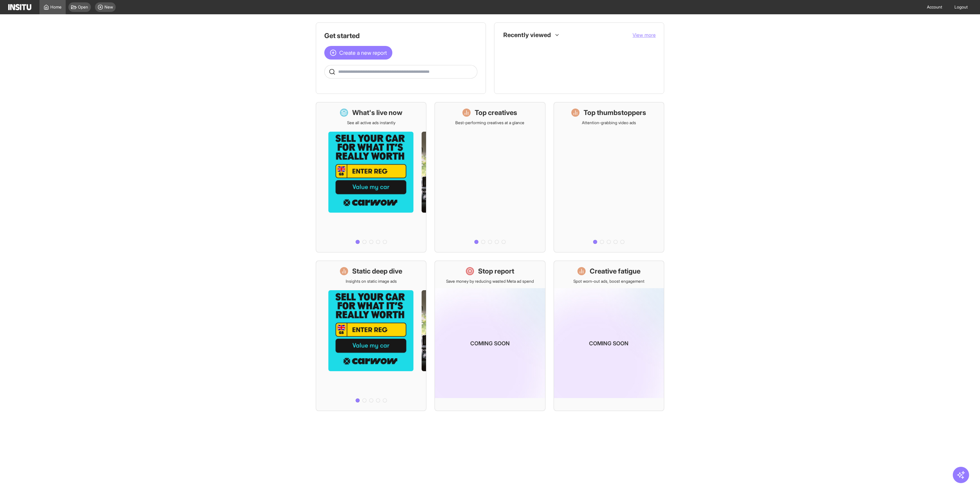 The height and width of the screenshot is (494, 980). I want to click on a: Static deep diveInsights on static image ads, so click(371, 335).